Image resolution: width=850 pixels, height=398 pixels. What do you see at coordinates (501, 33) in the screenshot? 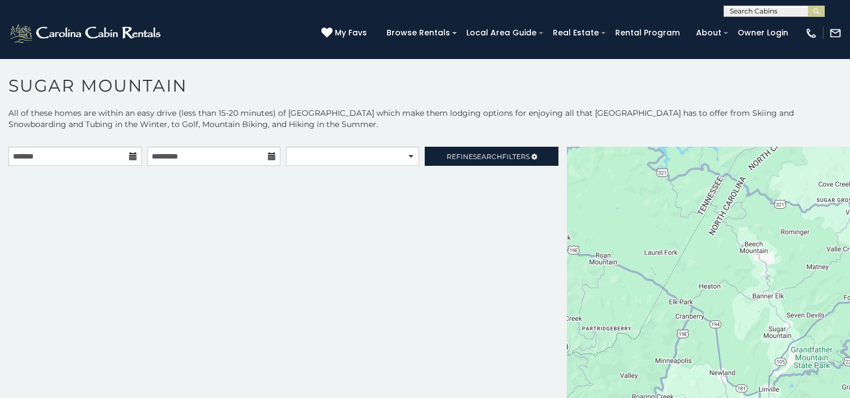
I see `a: Local Area Guide` at bounding box center [501, 33].